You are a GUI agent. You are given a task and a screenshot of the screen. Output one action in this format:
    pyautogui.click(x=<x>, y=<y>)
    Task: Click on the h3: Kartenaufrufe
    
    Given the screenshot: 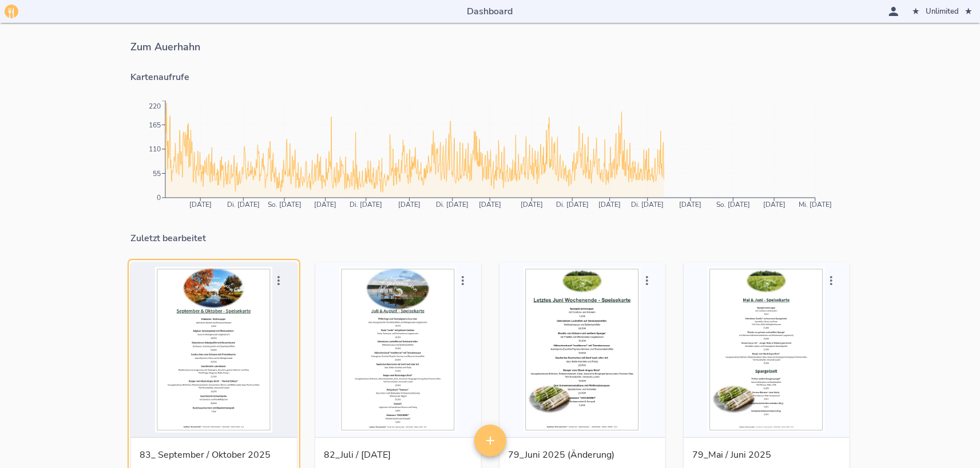 What is the action you would take?
    pyautogui.click(x=490, y=77)
    